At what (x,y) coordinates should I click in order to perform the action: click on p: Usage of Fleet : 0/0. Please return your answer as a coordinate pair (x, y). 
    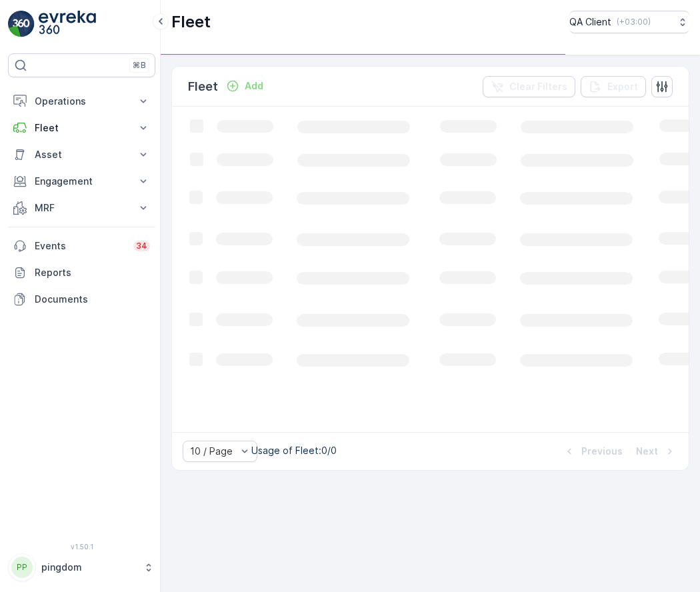
    Looking at the image, I should click on (294, 450).